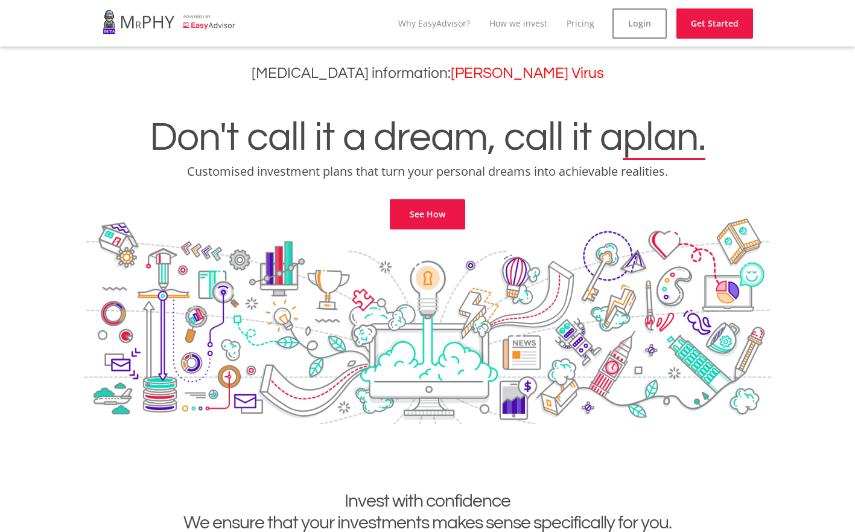 This screenshot has width=855, height=532. What do you see at coordinates (434, 23) in the screenshot?
I see `a: Why EasyAdvisor?` at bounding box center [434, 23].